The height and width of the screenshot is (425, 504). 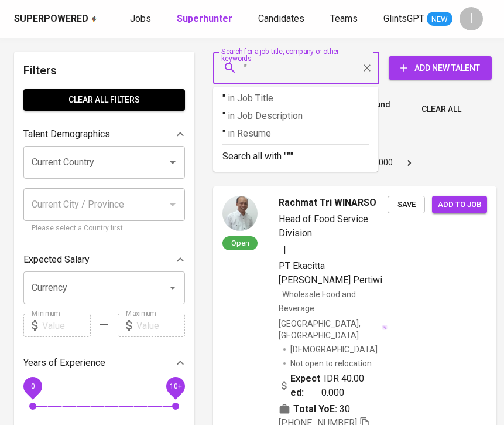 What do you see at coordinates (249, 133) in the screenshot?
I see `span: in Resume` at bounding box center [249, 133].